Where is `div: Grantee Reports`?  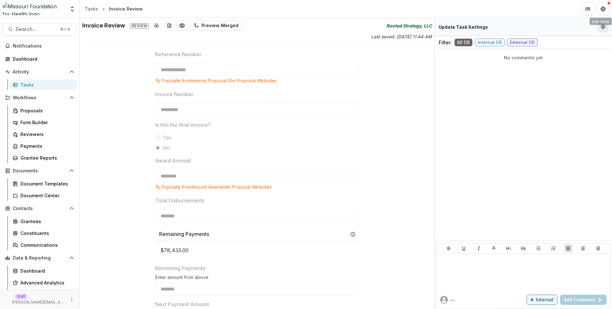 div: Grantee Reports is located at coordinates (46, 157).